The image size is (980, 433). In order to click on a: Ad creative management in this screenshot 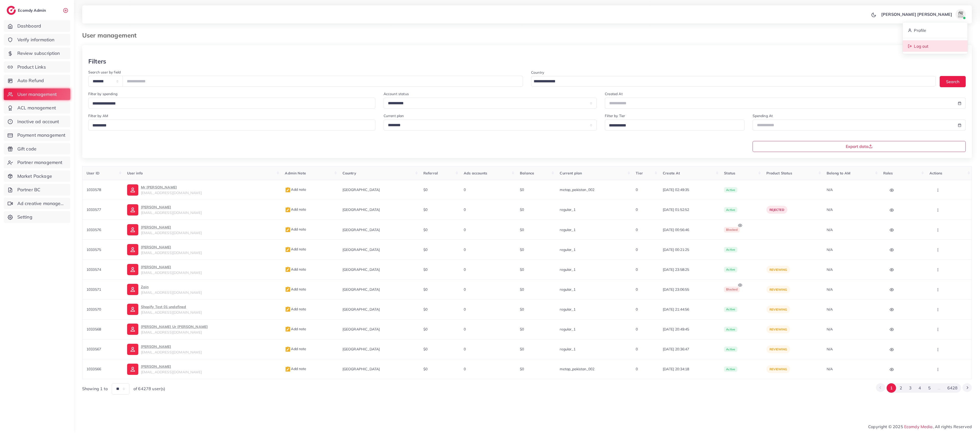, I will do `click(37, 203)`.